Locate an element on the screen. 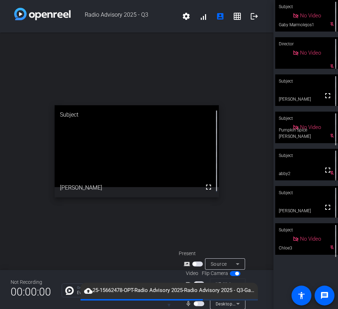  div: Director is located at coordinates (307, 44).